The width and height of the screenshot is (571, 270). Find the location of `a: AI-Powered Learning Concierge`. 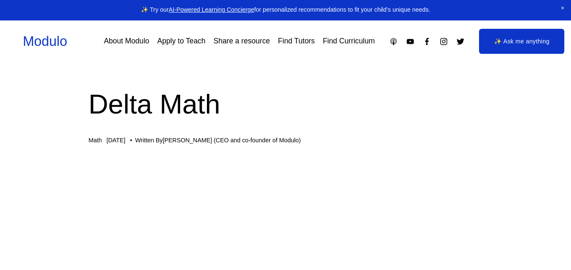

a: AI-Powered Learning Concierge is located at coordinates (211, 10).